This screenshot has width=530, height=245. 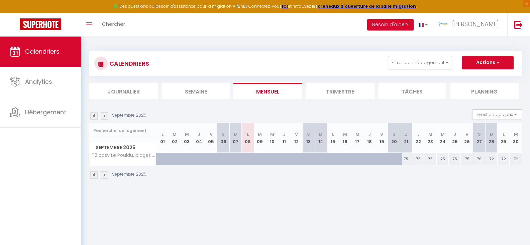 I want to click on th: 21, so click(x=406, y=138).